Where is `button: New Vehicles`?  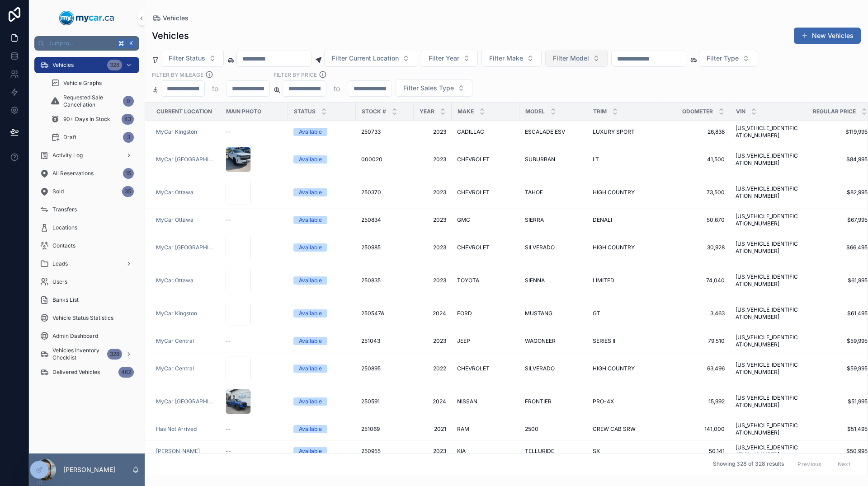 button: New Vehicles is located at coordinates (827, 35).